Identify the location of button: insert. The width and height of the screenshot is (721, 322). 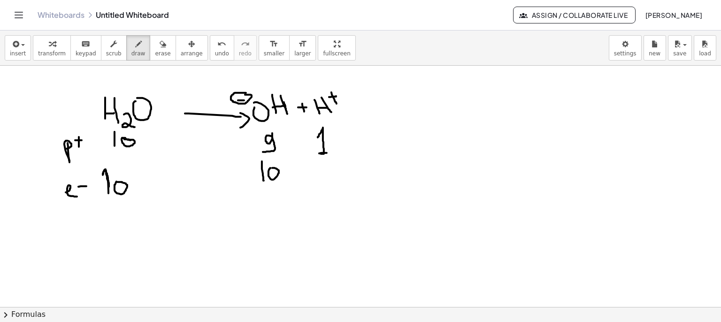
(18, 48).